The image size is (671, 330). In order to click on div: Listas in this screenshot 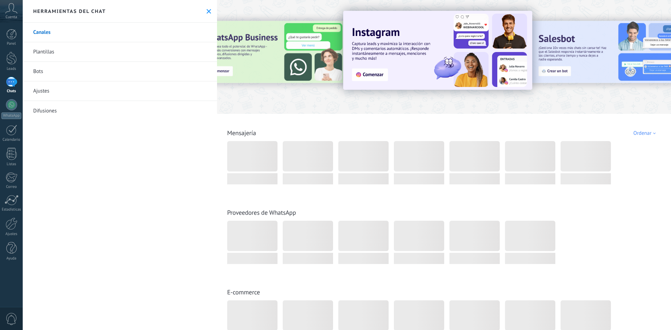, I will do `click(12, 164)`.